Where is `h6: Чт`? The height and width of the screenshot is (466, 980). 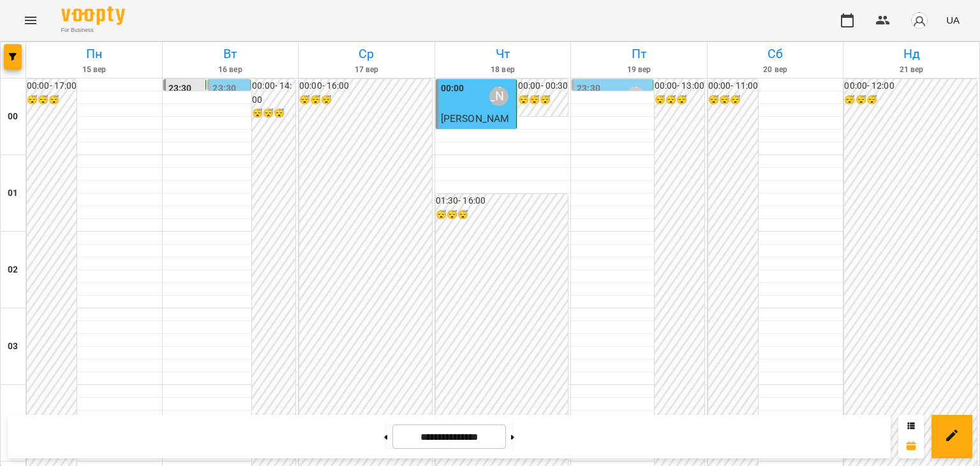 h6: Чт is located at coordinates (503, 53).